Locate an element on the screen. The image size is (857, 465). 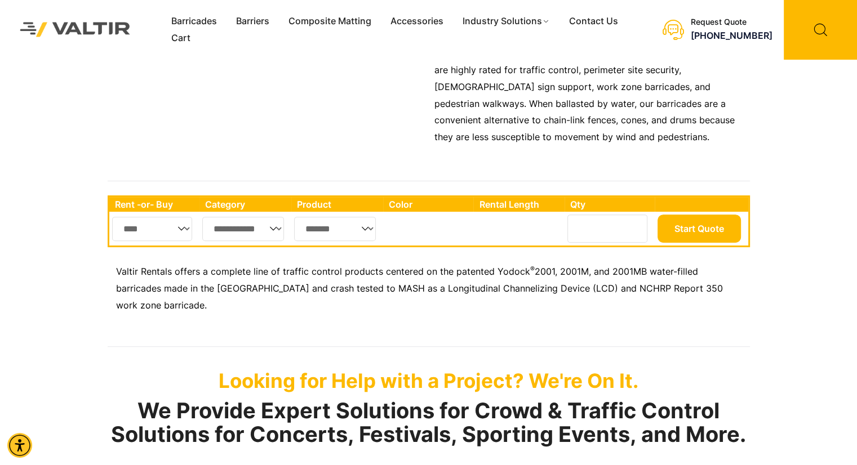
th: Rent -or- Buy is located at coordinates (154, 205).